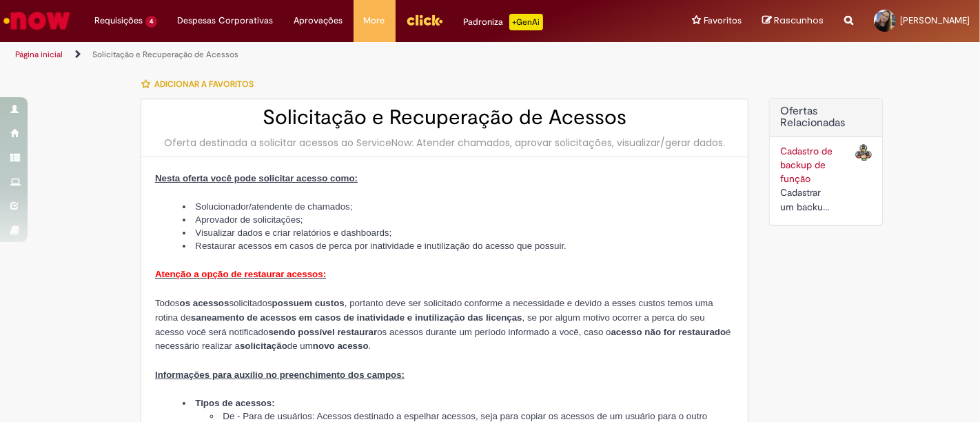 This screenshot has height=422, width=980. I want to click on h2: Ofertas Relacionadas, so click(826, 118).